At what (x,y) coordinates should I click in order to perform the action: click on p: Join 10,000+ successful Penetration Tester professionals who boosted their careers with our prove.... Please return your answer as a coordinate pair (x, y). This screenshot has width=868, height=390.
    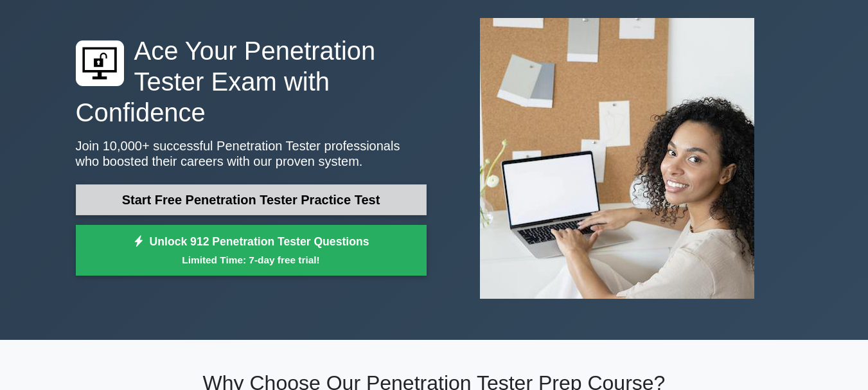
    Looking at the image, I should click on (251, 154).